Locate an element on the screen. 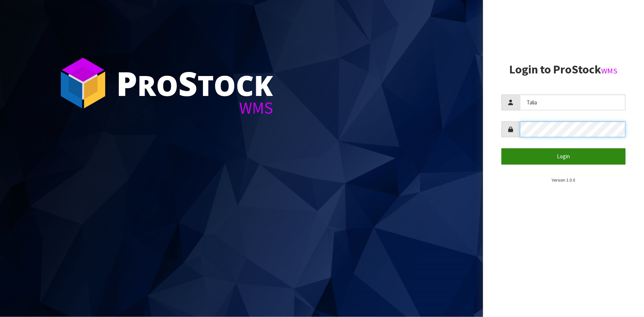  img: ProStock Cube is located at coordinates (83, 83).